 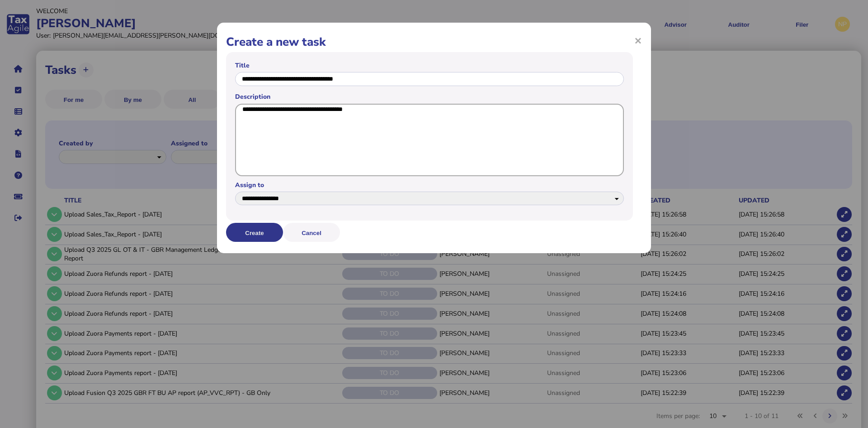 What do you see at coordinates (429, 65) in the screenshot?
I see `label: Title` at bounding box center [429, 65].